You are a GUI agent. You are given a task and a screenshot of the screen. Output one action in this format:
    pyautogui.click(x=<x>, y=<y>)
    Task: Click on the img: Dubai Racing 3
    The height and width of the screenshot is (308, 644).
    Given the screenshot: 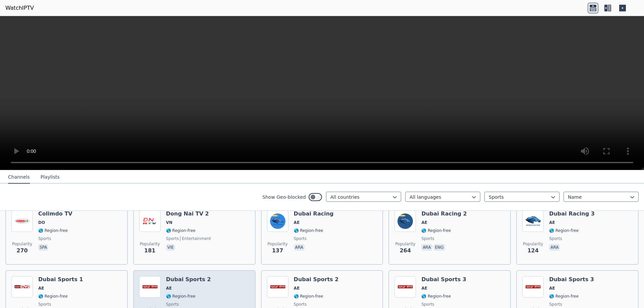 What is the action you would take?
    pyautogui.click(x=533, y=221)
    